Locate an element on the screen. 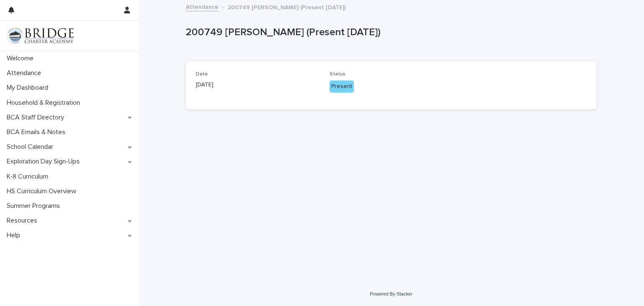 The image size is (644, 306). p: School Calendar is located at coordinates (31, 147).